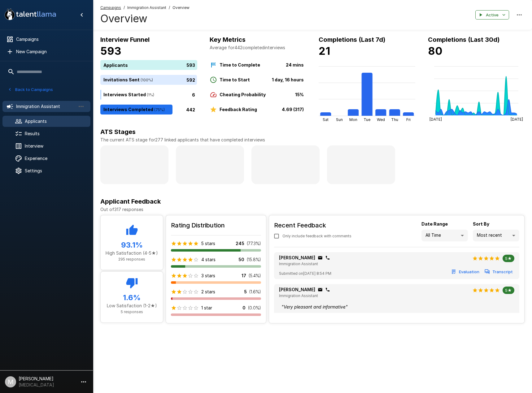  I want to click on button: Active, so click(492, 15).